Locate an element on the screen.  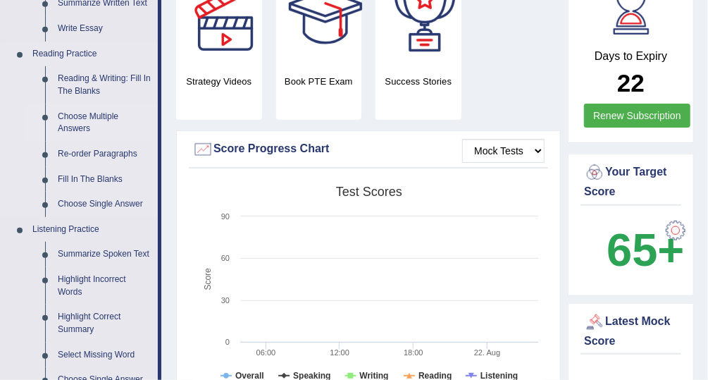
text: 0 is located at coordinates (228, 342).